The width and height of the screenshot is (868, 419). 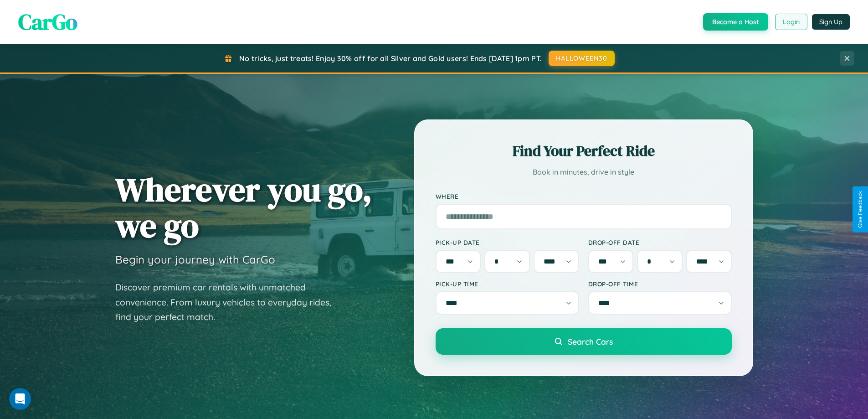 I want to click on button: Search Cars, so click(x=584, y=342).